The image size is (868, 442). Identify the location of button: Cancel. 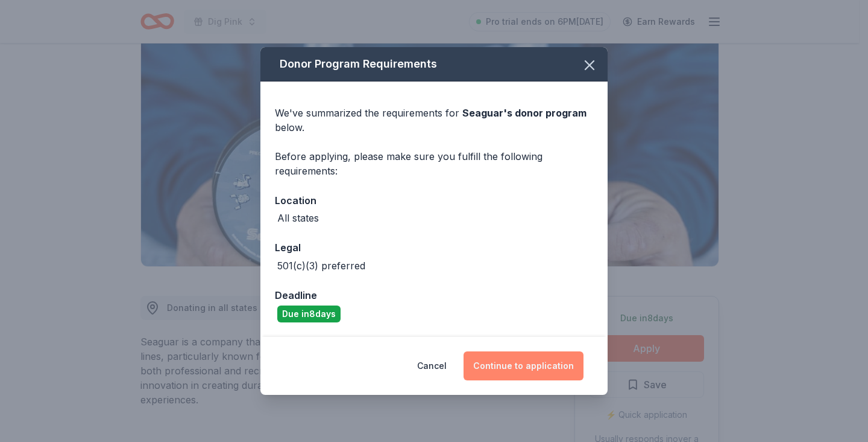
(432, 366).